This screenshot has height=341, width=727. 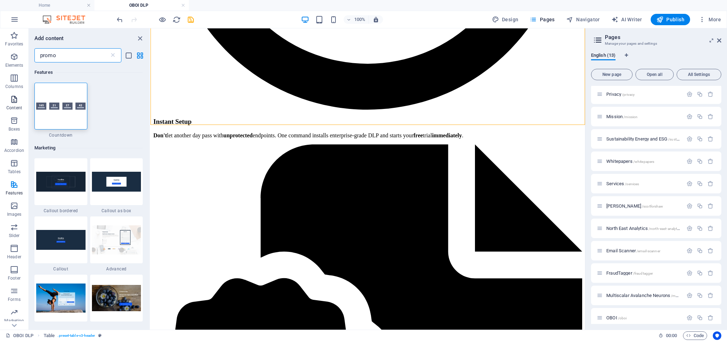 I want to click on button: Design, so click(x=505, y=20).